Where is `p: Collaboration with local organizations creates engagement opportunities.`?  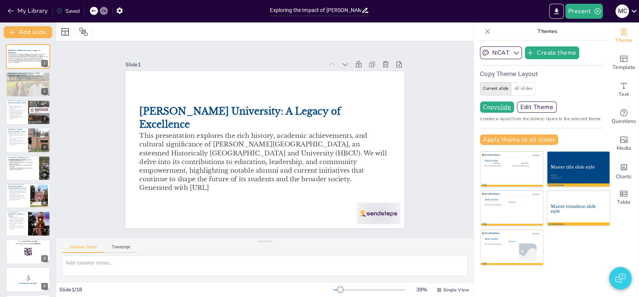
p: Collaboration with local organizations creates engagement opportunities. is located at coordinates (22, 169).